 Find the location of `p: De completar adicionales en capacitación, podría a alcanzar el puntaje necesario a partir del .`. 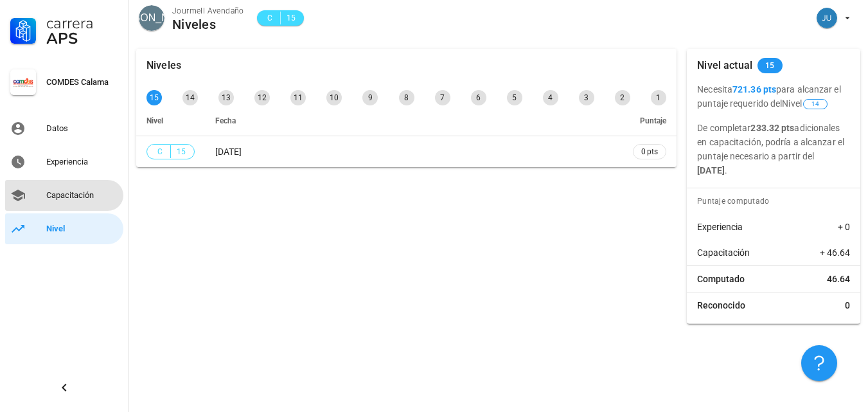

p: De completar adicionales en capacitación, podría a alcanzar el puntaje necesario a partir del . is located at coordinates (773, 150).